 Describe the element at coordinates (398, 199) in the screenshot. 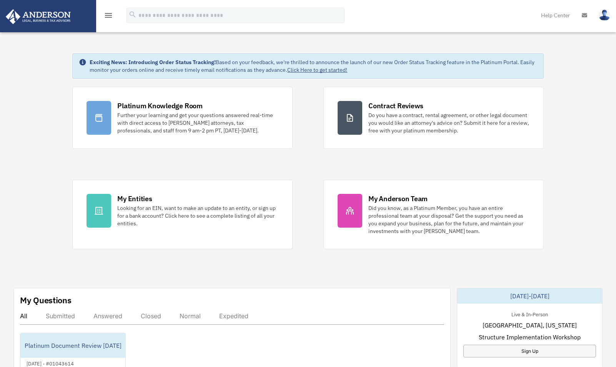

I see `div: My Anderson Team` at that location.